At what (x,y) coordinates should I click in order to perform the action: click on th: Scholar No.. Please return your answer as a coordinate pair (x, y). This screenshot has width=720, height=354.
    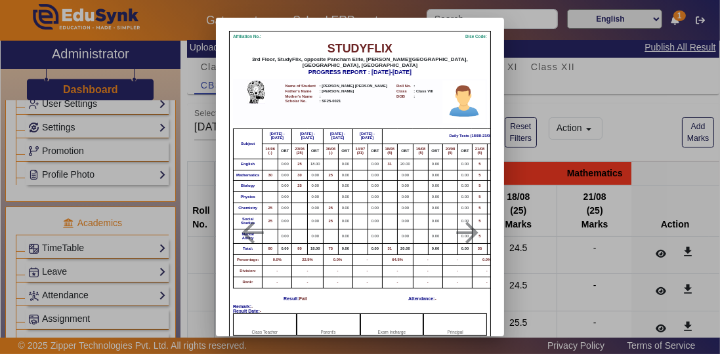
    Looking at the image, I should click on (302, 102).